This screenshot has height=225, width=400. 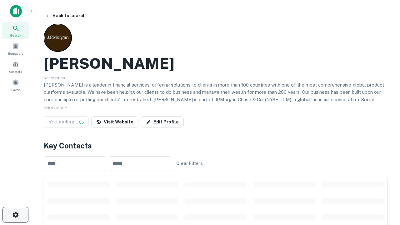 What do you see at coordinates (115, 122) in the screenshot?
I see `a: Visit Website` at bounding box center [115, 122].